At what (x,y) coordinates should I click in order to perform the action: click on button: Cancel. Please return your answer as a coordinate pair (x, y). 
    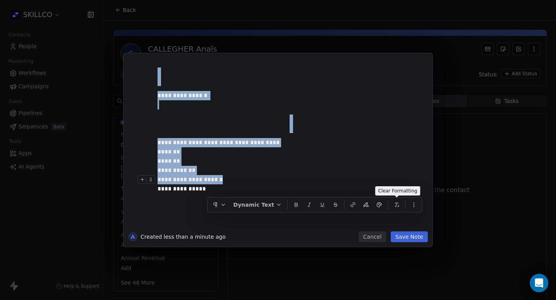
    Looking at the image, I should click on (372, 237).